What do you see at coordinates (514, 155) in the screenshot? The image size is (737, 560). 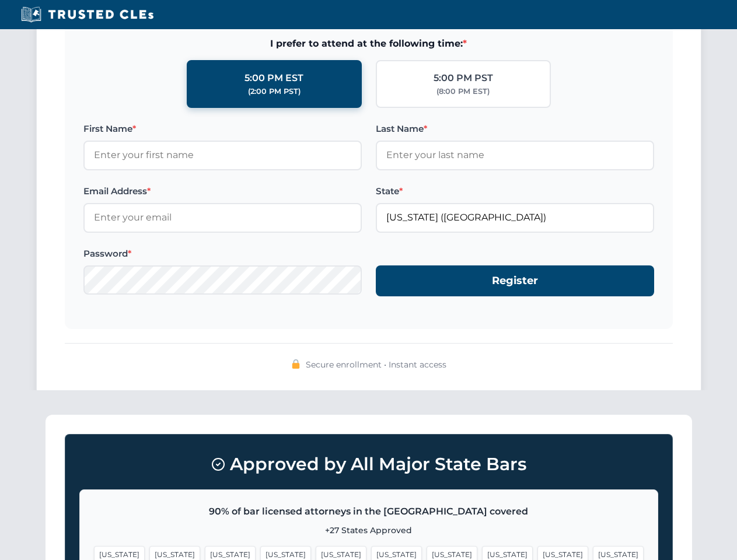 I see `input: Enter your last name` at bounding box center [514, 155].